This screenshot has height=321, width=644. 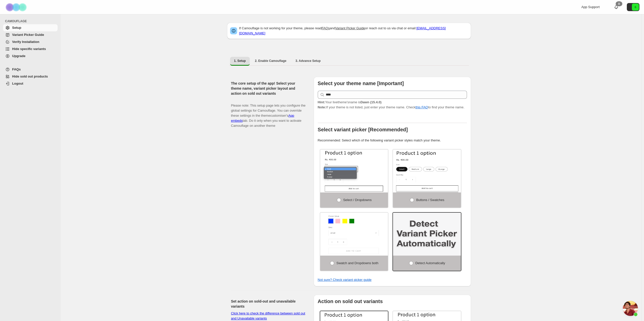 What do you see at coordinates (421, 107) in the screenshot?
I see `a: this FAQ` at bounding box center [421, 107].